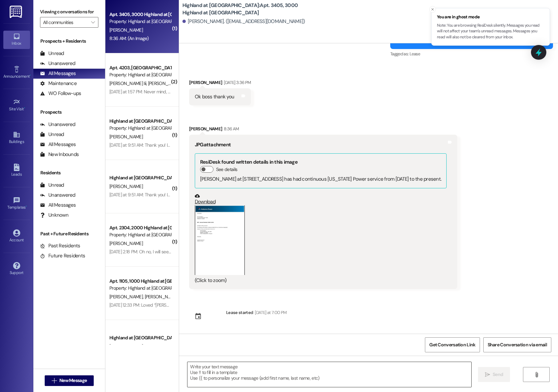 Image resolution: width=558 pixels, height=392 pixels. I want to click on button: Send, so click(494, 374).